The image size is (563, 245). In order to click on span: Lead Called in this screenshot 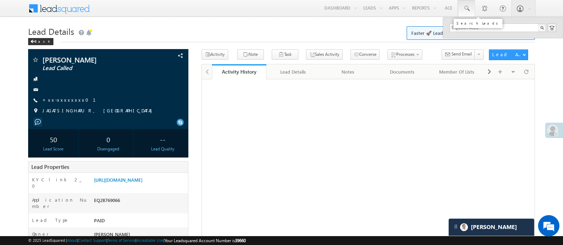, I will do `click(92, 68)`.